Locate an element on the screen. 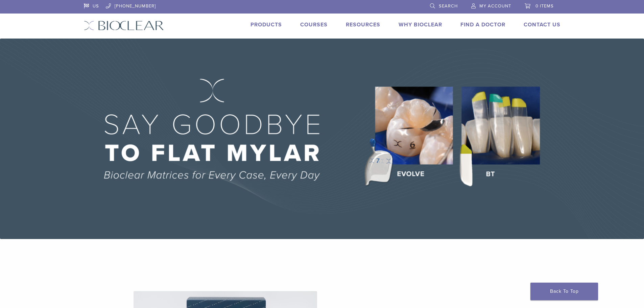 The height and width of the screenshot is (308, 644). a: Products is located at coordinates (266, 25).